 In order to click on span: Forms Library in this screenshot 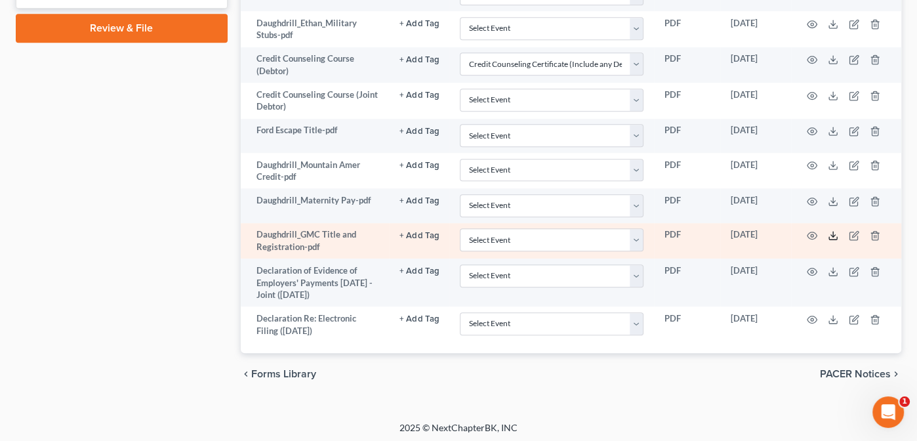, I will do `click(284, 374)`.